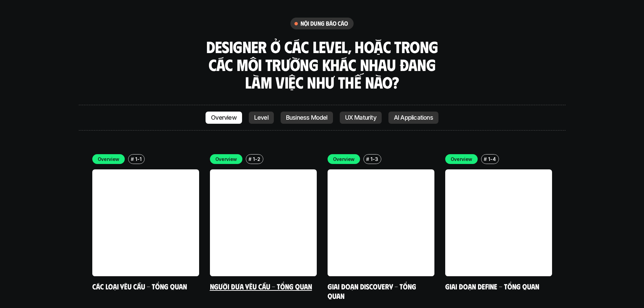 This screenshot has width=644, height=308. What do you see at coordinates (374, 159) in the screenshot?
I see `p: 1-3` at bounding box center [374, 159].